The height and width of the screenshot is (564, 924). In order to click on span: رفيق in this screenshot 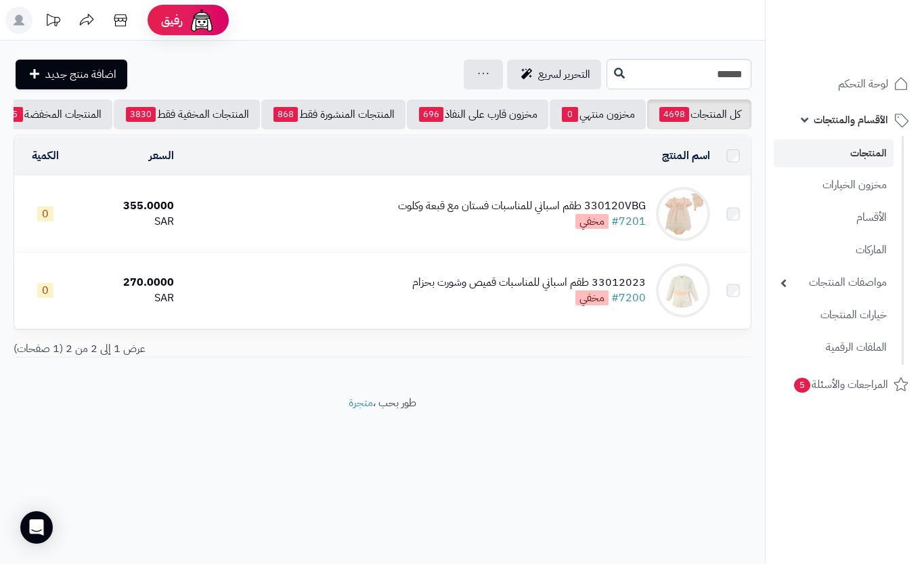, I will do `click(172, 20)`.